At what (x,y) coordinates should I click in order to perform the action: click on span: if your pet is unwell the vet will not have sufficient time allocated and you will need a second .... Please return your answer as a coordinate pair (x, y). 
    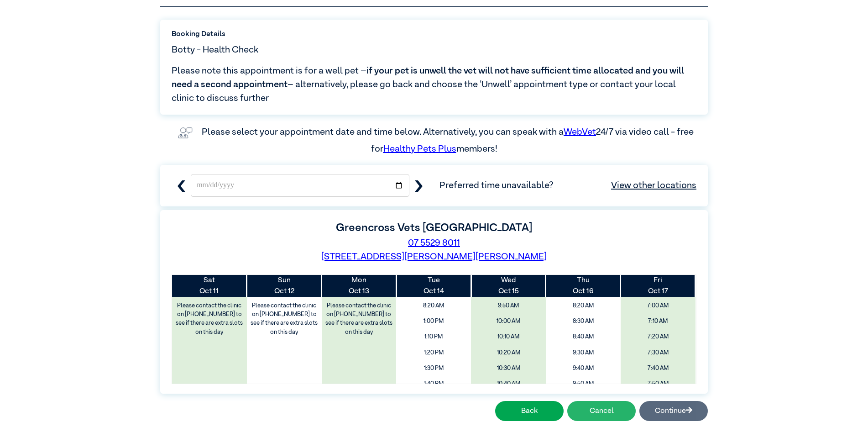
    Looking at the image, I should click on (427, 78).